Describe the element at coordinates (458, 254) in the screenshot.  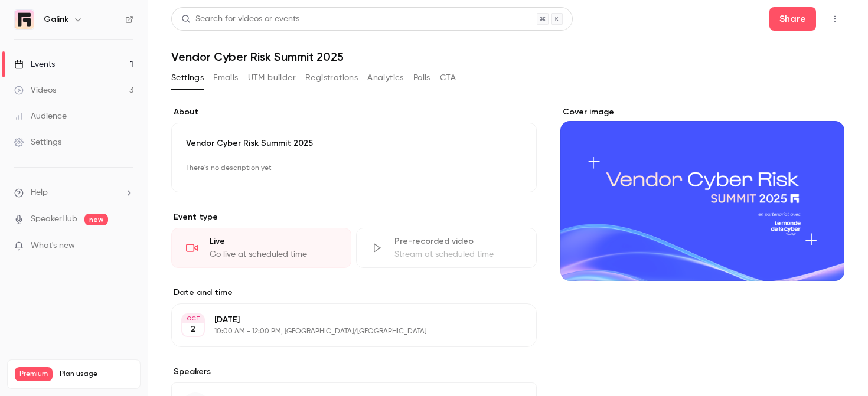
I see `div: Stream at scheduled time` at that location.